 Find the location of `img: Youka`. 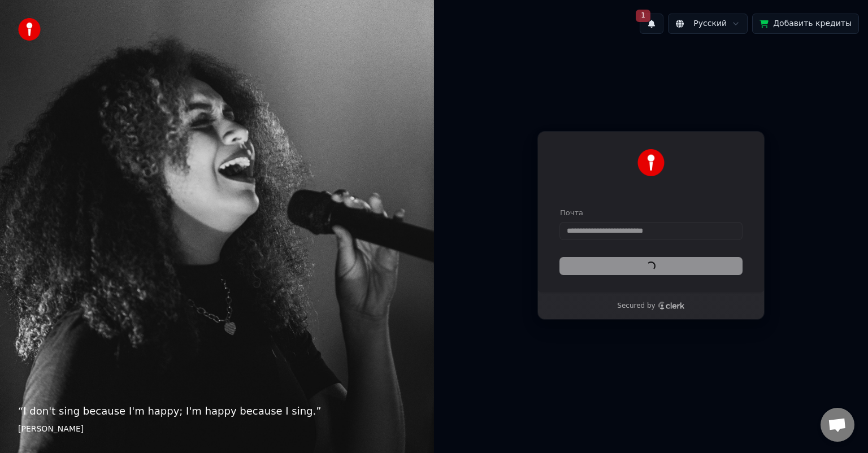

img: Youka is located at coordinates (651, 163).